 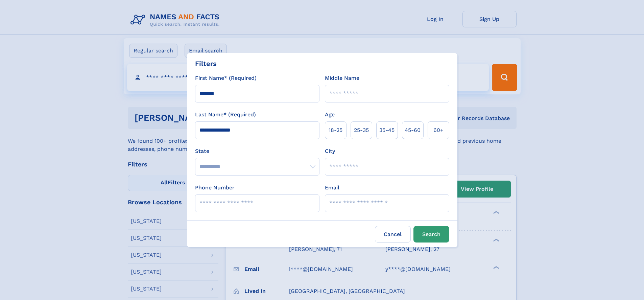 What do you see at coordinates (206, 64) in the screenshot?
I see `div: Filters` at bounding box center [206, 64].